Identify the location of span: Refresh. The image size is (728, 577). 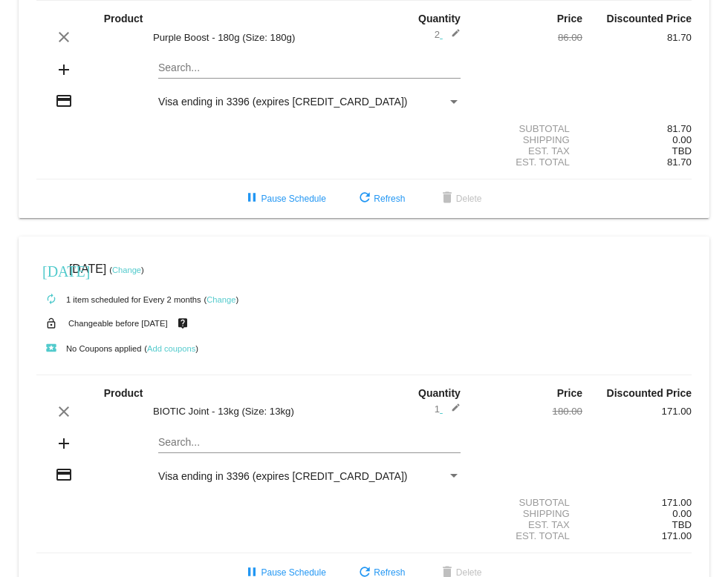
(380, 199).